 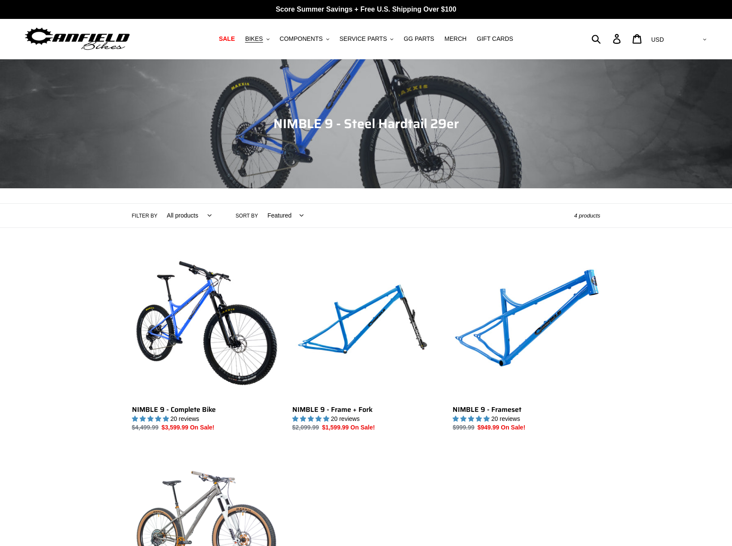 What do you see at coordinates (227, 39) in the screenshot?
I see `span: SALE` at bounding box center [227, 39].